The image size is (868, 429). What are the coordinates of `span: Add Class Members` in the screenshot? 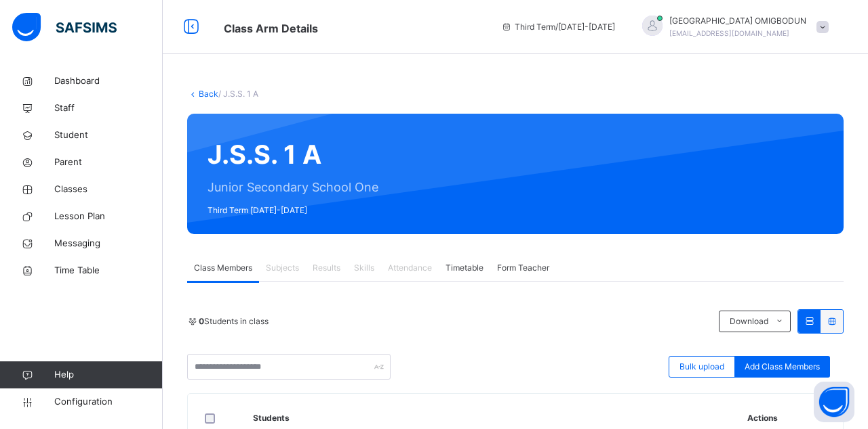 It's located at (782, 367).